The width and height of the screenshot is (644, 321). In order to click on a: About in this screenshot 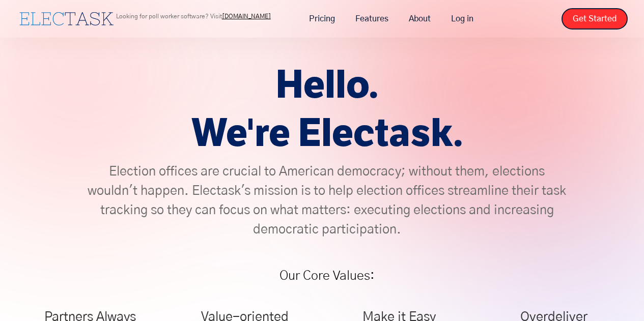, I will do `click(420, 19)`.